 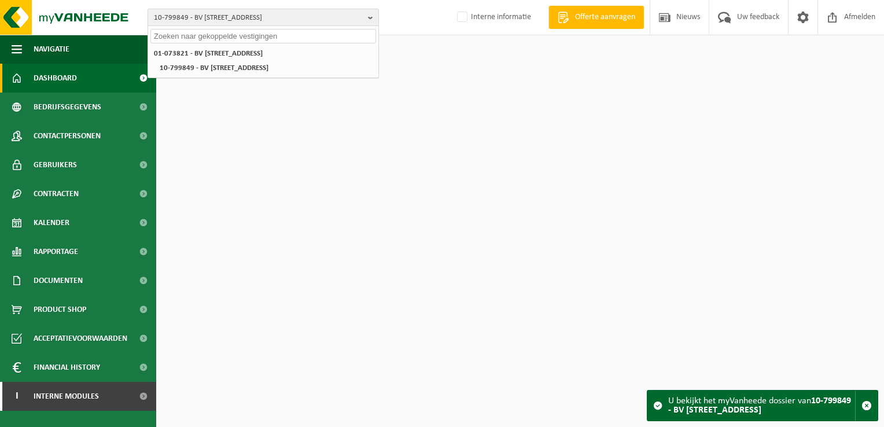 What do you see at coordinates (56, 194) in the screenshot?
I see `span: Contracten` at bounding box center [56, 194].